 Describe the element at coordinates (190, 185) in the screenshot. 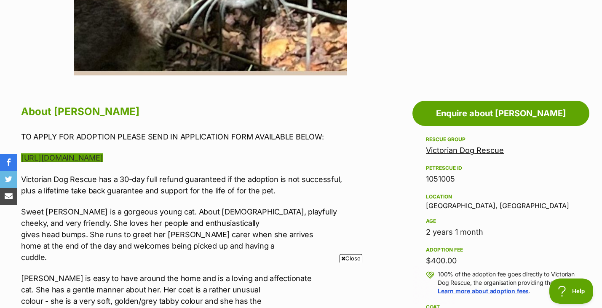

I see `p: Victorian Dog Rescue has a 30-day full refund guaranteed if the adoption is not successful, plus ...` at that location.